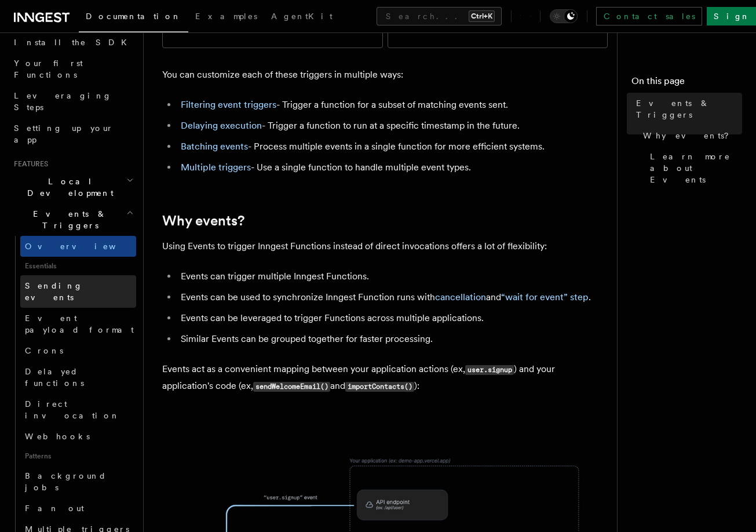  What do you see at coordinates (439, 16) in the screenshot?
I see `button: Search...Ctrl+K` at bounding box center [439, 16].